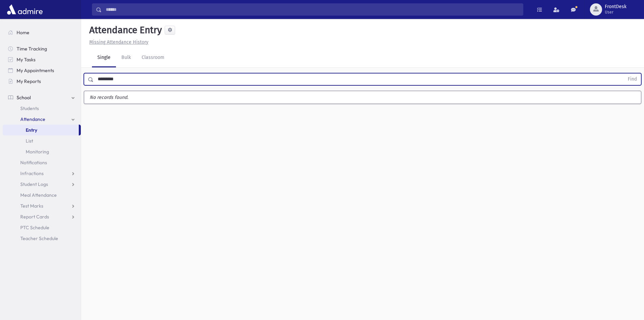 This screenshot has width=644, height=320. Describe the element at coordinates (41, 173) in the screenshot. I see `a: Infractions` at that location.